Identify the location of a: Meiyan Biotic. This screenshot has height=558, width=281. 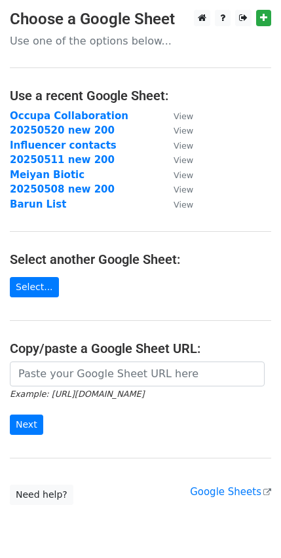
(47, 175).